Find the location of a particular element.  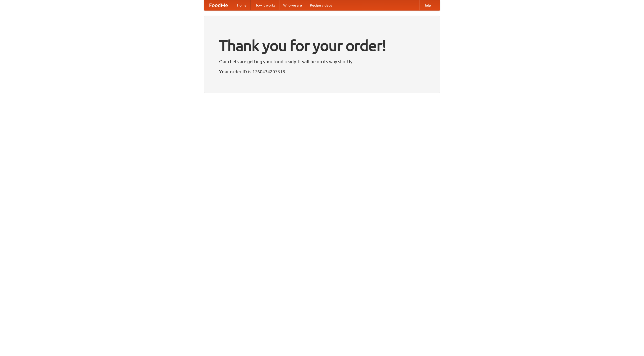

h1: Thank you for your order! is located at coordinates (322, 45).